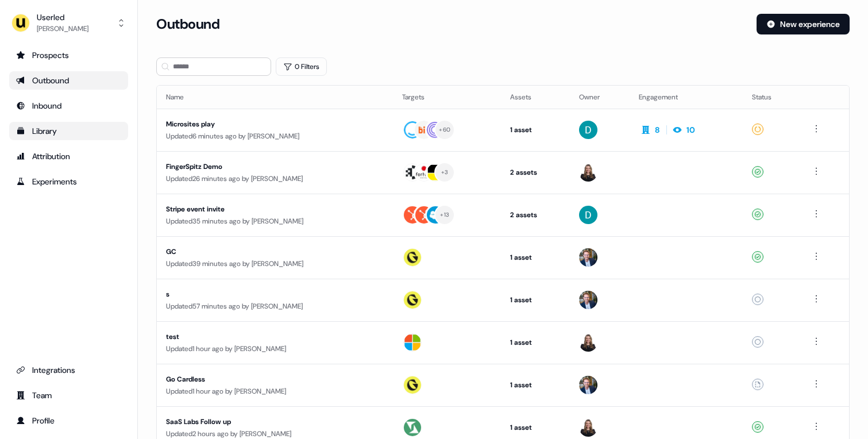 This screenshot has width=868, height=439. What do you see at coordinates (68, 420) in the screenshot?
I see `a: Go to profile` at bounding box center [68, 420].